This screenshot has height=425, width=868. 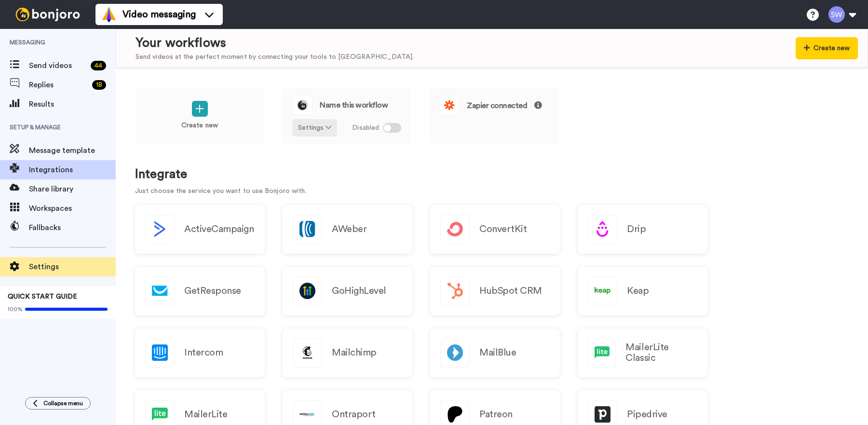 What do you see at coordinates (496, 414) in the screenshot?
I see `h2: Patreon` at bounding box center [496, 414].